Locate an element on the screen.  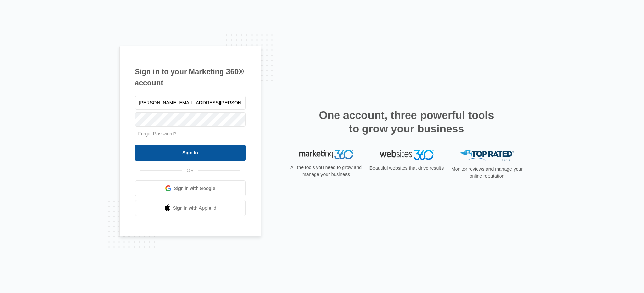
h2: One account, three powerful tools to grow your business is located at coordinates (407, 122).